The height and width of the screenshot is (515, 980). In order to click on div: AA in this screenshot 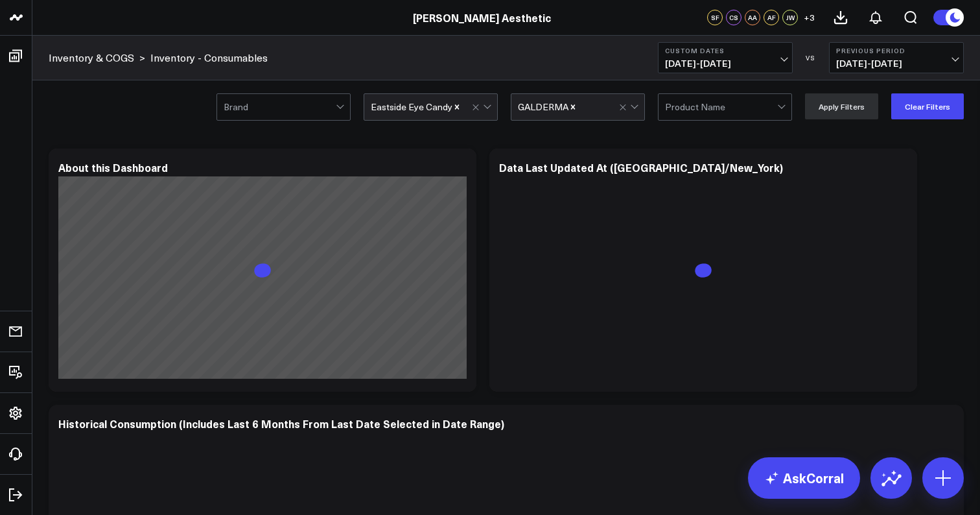, I will do `click(752, 18)`.